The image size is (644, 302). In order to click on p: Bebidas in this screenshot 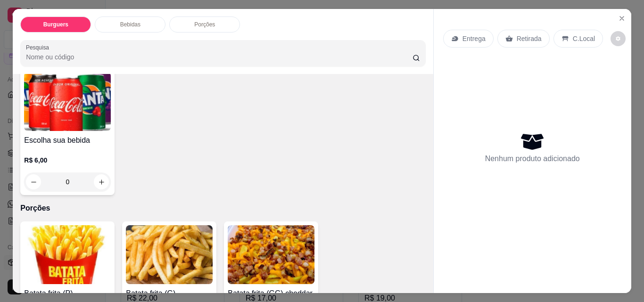, I will do `click(130, 24)`.